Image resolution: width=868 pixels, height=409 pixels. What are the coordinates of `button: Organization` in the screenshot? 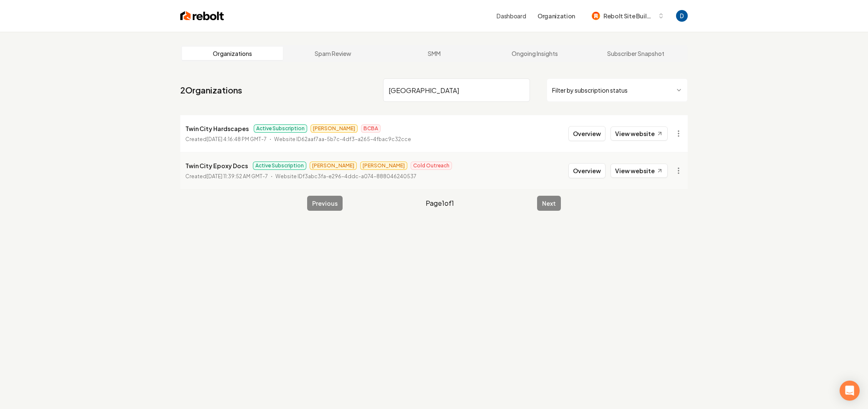 It's located at (556, 16).